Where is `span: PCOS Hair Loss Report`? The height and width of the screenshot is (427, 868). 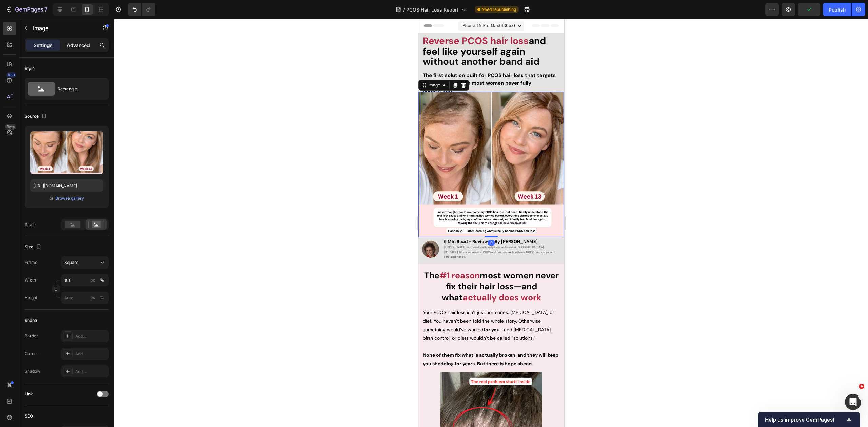 span: PCOS Hair Loss Report is located at coordinates (433, 9).